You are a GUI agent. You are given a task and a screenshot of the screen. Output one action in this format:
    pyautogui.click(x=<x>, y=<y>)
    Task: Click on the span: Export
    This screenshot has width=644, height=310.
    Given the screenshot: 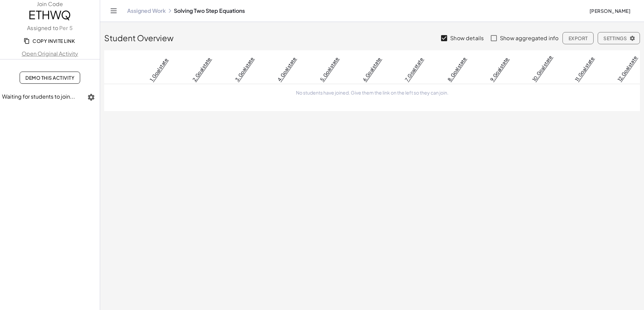 What is the action you would take?
    pyautogui.click(x=578, y=38)
    